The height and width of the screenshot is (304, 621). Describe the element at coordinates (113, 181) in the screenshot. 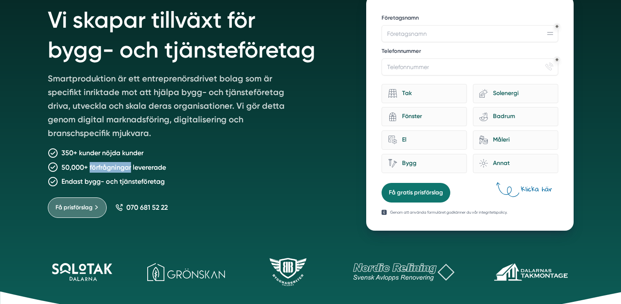

I see `p: Endast bygg- och tjänsteföretag` at that location.